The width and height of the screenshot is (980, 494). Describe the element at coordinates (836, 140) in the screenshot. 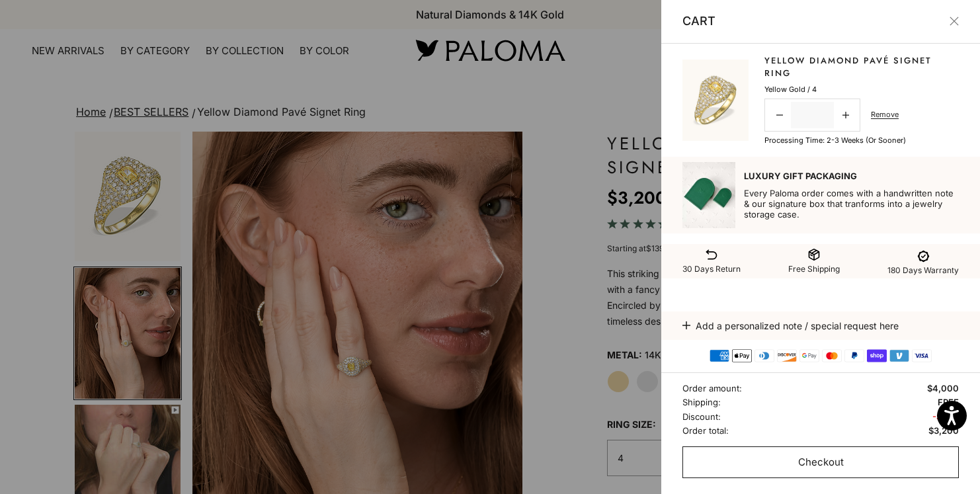

I see `p: Processing time: 2-3 weeks (or sooner)` at that location.